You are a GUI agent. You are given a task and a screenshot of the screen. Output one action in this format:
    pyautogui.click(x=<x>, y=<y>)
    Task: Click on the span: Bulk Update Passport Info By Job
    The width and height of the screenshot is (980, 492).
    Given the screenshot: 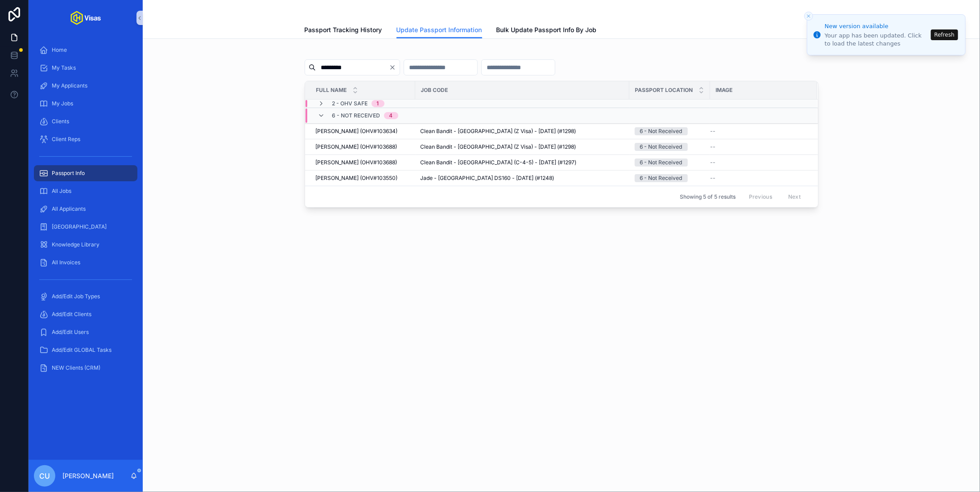 What is the action you would take?
    pyautogui.click(x=547, y=30)
    